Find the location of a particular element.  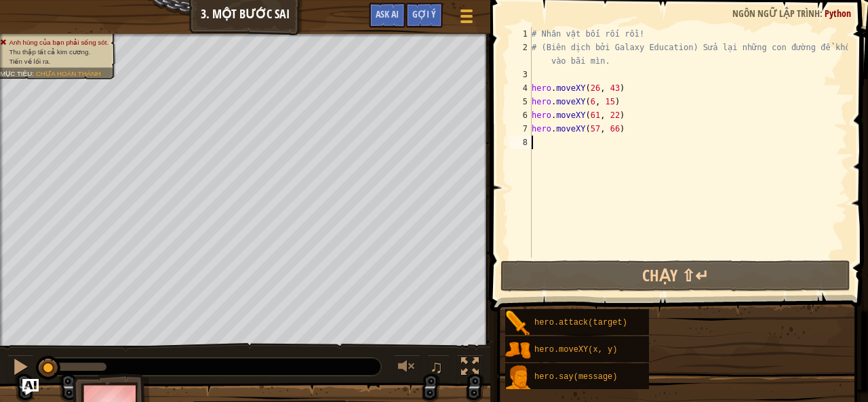

div: 7 is located at coordinates (520, 129).